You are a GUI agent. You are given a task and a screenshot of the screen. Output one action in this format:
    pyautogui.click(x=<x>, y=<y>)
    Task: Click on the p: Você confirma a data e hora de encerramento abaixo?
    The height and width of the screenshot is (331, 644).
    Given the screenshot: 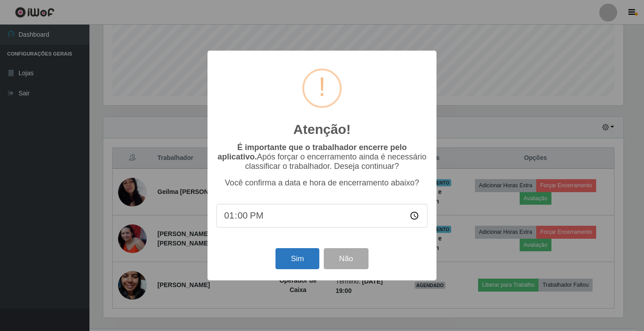 What is the action you would take?
    pyautogui.click(x=322, y=182)
    